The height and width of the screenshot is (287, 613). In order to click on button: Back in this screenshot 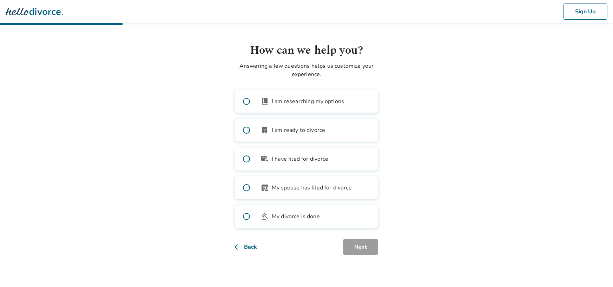, I will do `click(251, 247)`.